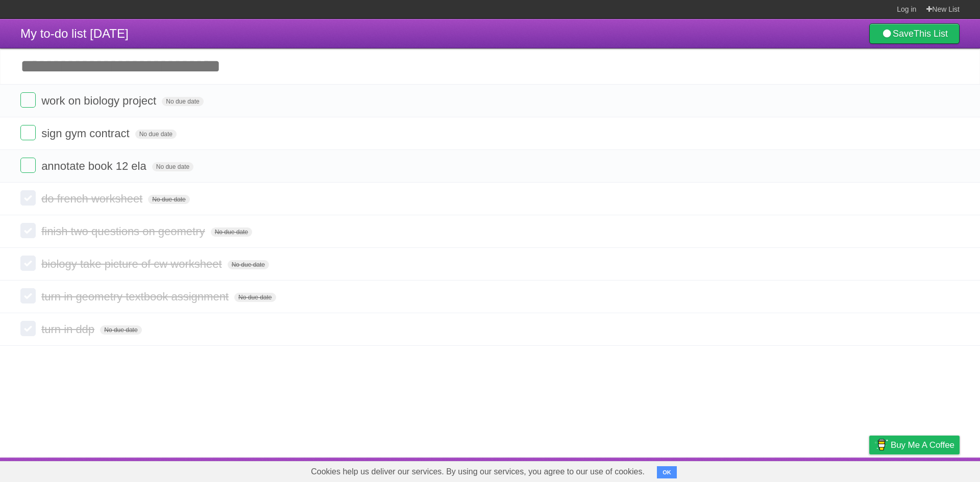  Describe the element at coordinates (95, 166) in the screenshot. I see `span: annotate book 12 ela` at that location.